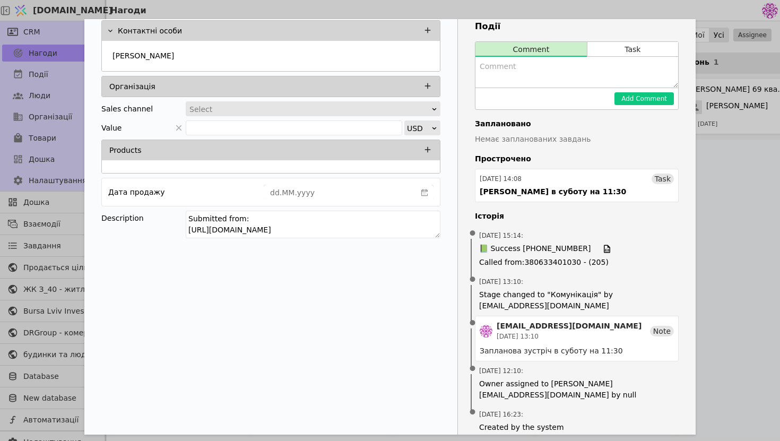  I want to click on h4: Заплановано, so click(577, 124).